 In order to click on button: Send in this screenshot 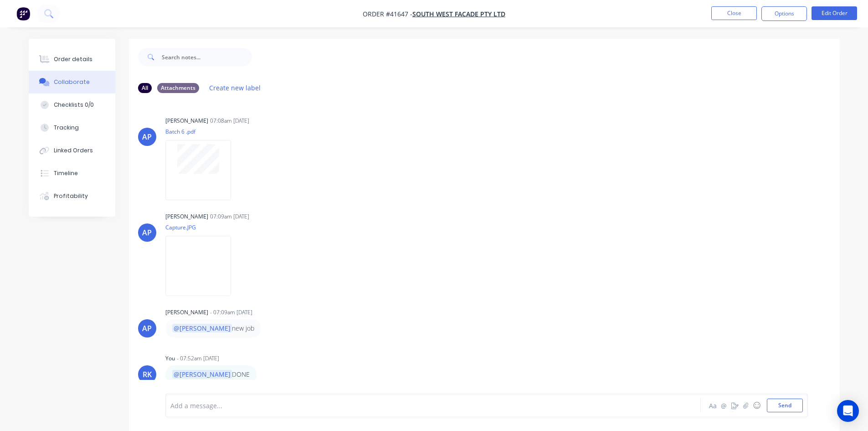, I will do `click(785, 405)`.